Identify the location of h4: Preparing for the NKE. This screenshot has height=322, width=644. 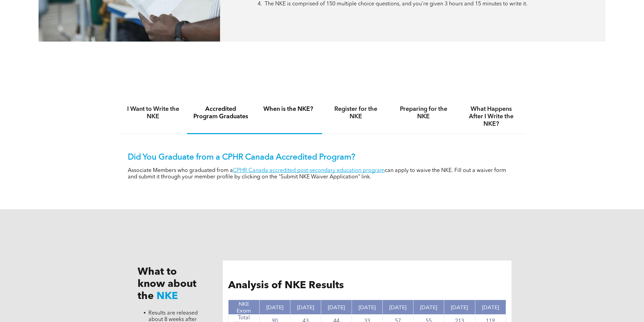
(424, 113).